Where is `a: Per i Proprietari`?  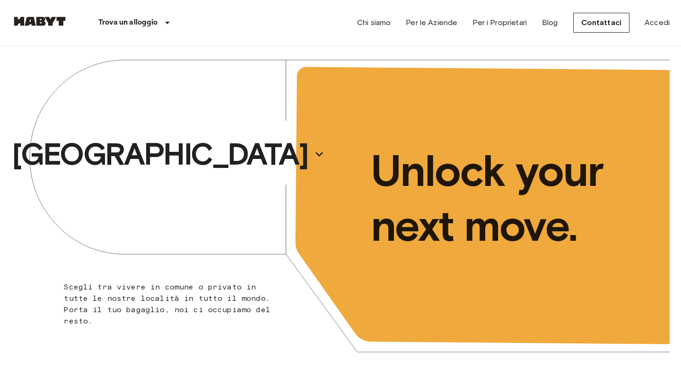
a: Per i Proprietari is located at coordinates (499, 23).